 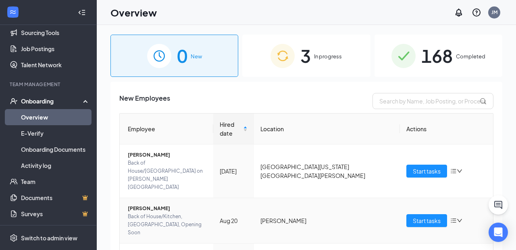 What do you see at coordinates (14, 101) in the screenshot?
I see `svg: UserCheck` at bounding box center [14, 101].